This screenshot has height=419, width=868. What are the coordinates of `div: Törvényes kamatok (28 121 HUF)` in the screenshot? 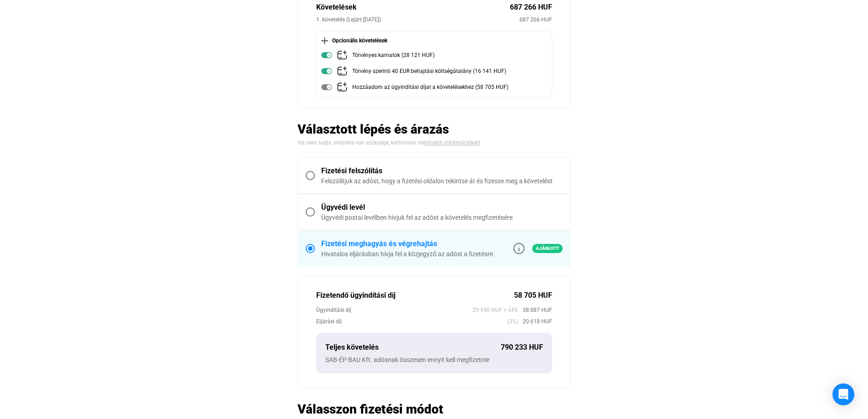 It's located at (393, 55).